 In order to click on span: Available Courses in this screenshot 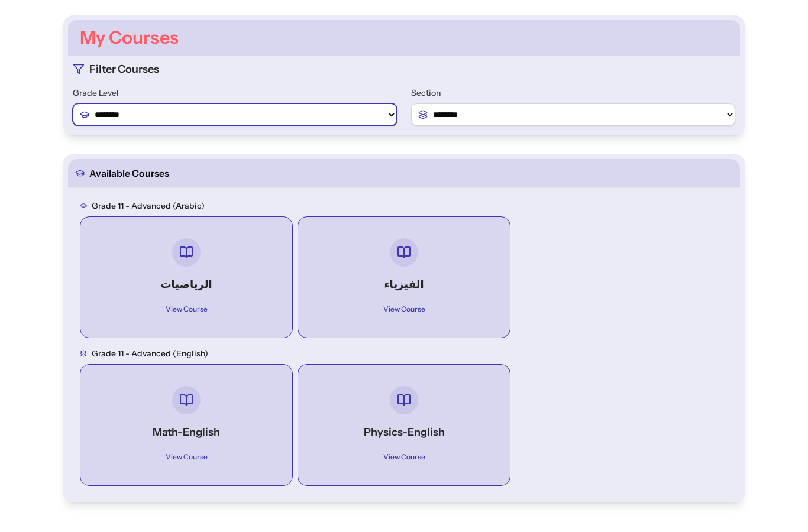, I will do `click(129, 173)`.